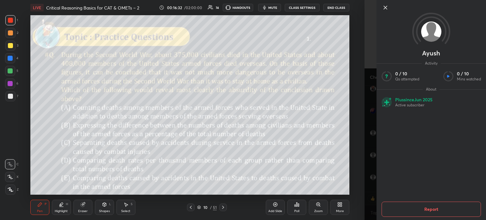 The image size is (486, 220). Describe the element at coordinates (302, 8) in the screenshot. I see `button: CLASS SETTINGS` at that location.